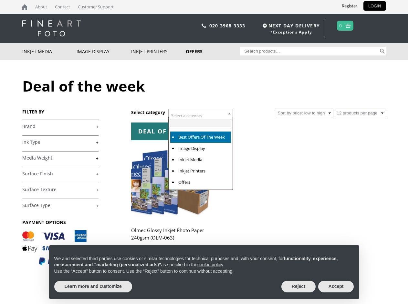 The image size is (408, 304). Describe the element at coordinates (304, 113) in the screenshot. I see `select: Shop order` at that location.